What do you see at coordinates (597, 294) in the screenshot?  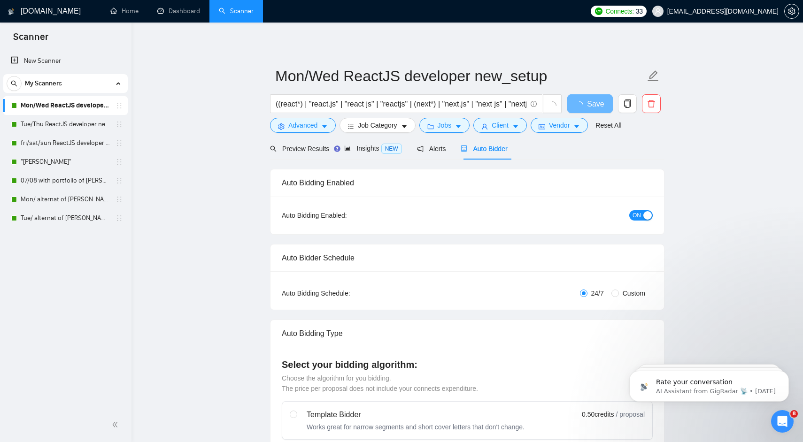 I see `span: 24/7` at bounding box center [597, 294].